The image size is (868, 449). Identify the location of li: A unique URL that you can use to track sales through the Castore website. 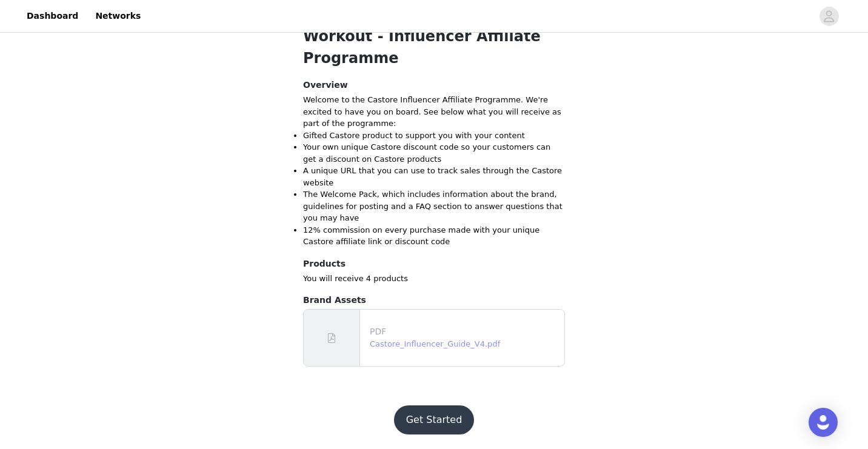
(434, 176).